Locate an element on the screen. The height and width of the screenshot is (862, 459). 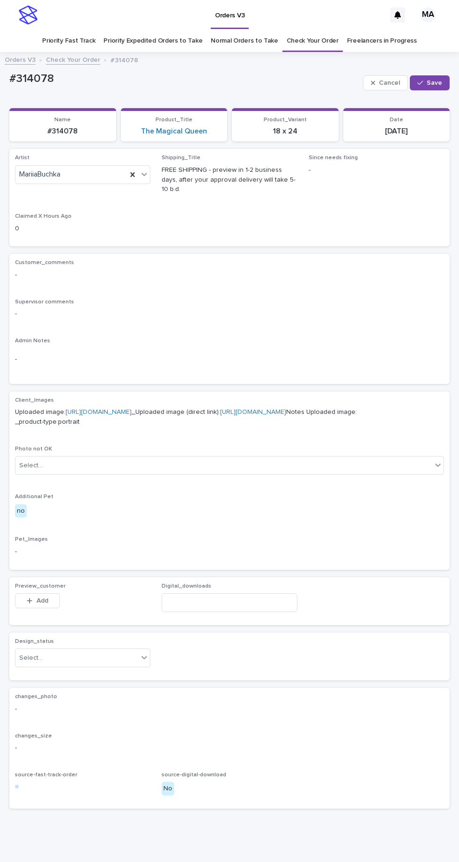
a: Priority Expedited Orders to Take is located at coordinates (153, 41).